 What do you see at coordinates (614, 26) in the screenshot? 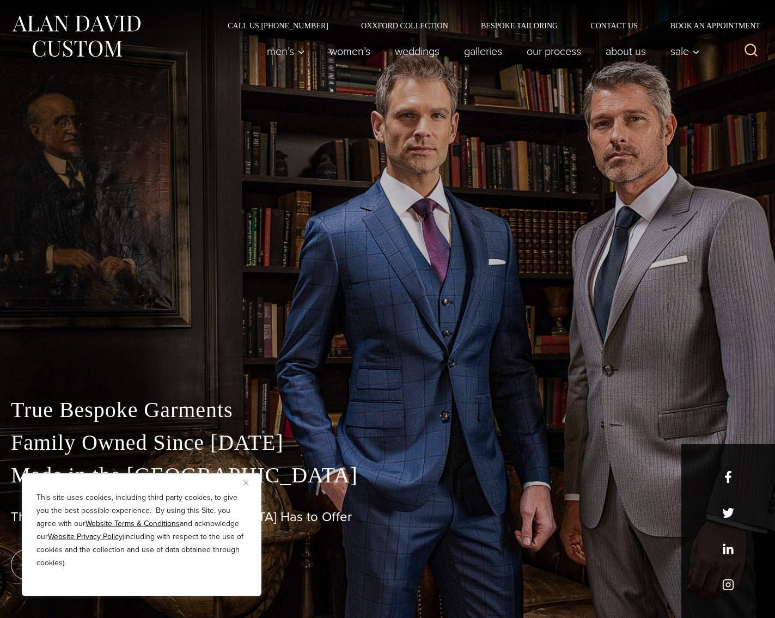
I see `a: Contact Us` at bounding box center [614, 26].